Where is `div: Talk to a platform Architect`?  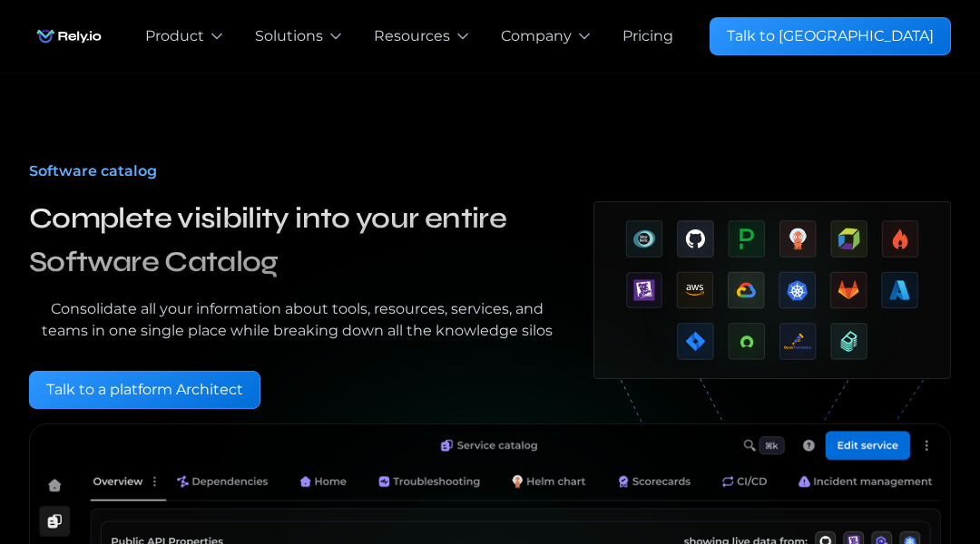 div: Talk to a platform Architect is located at coordinates (144, 390).